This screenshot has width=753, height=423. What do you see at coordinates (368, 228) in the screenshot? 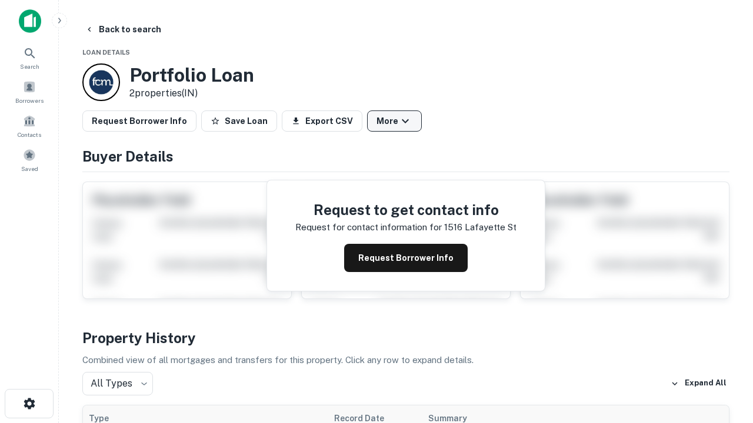
I see `p: Request for contact information for` at bounding box center [368, 228].